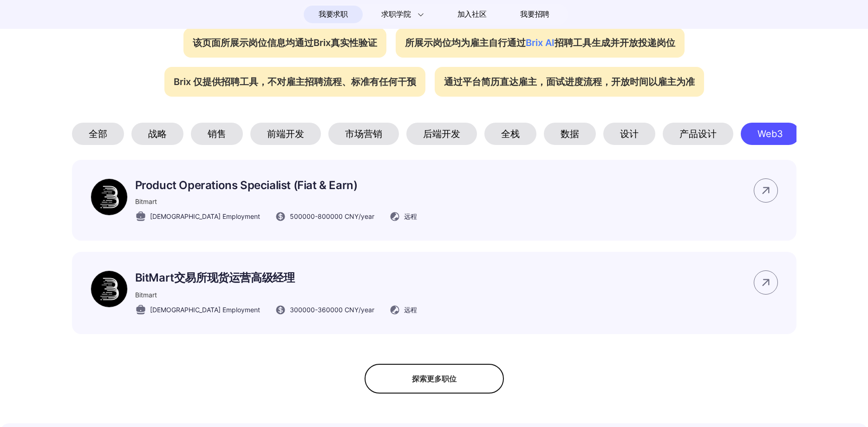 The height and width of the screenshot is (427, 868). Describe the element at coordinates (570, 134) in the screenshot. I see `div: 数据` at that location.